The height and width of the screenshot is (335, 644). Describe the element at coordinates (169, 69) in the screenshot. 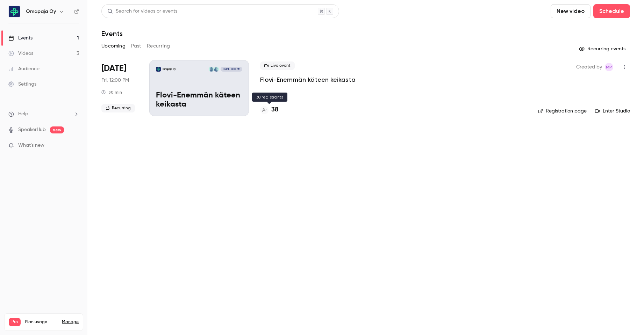

I see `p: Omapaja Oy` at that location.